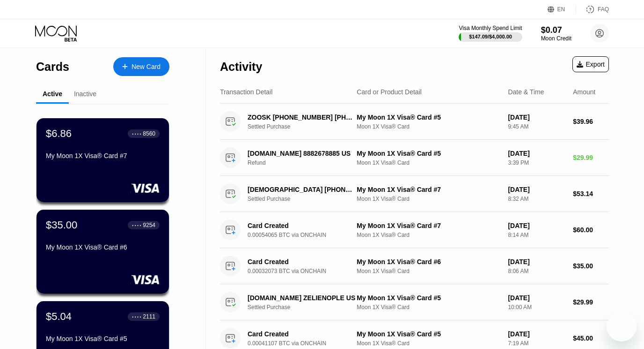 This screenshot has width=644, height=349. Describe the element at coordinates (103, 160) in the screenshot. I see `div: $6.86● ● ● ●8560My Moon 1X Visa® Card #7` at that location.